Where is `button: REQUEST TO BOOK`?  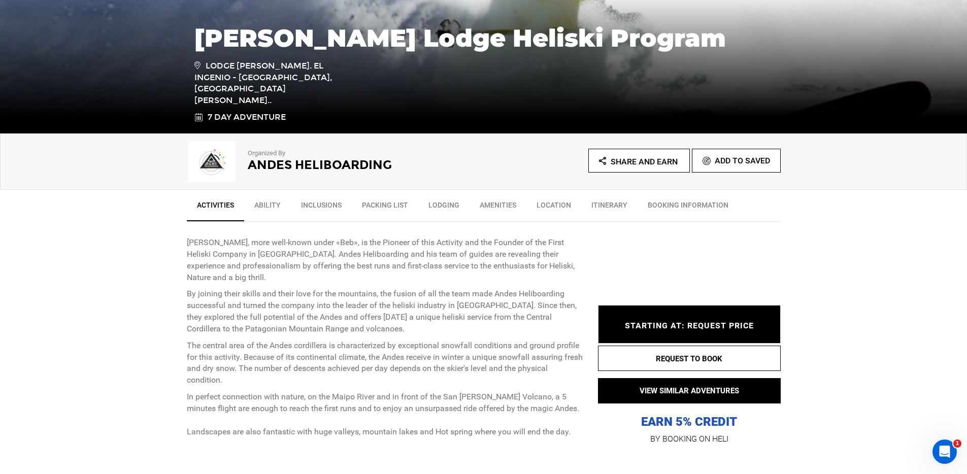
button: REQUEST TO BOOK is located at coordinates (689, 358).